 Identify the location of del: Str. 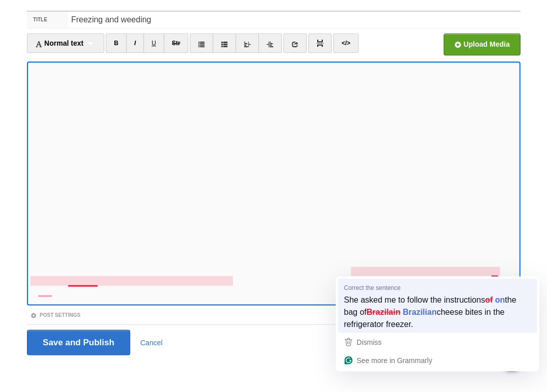
(176, 43).